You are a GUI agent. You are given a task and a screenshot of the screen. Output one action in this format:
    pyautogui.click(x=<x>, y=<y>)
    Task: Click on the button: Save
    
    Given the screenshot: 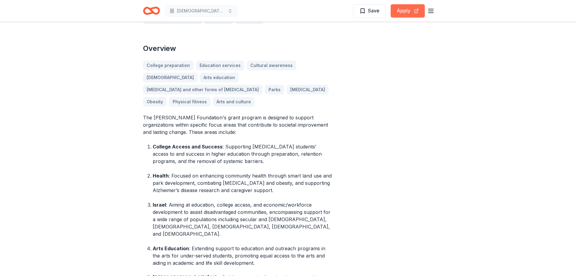 What is the action you would take?
    pyautogui.click(x=370, y=11)
    